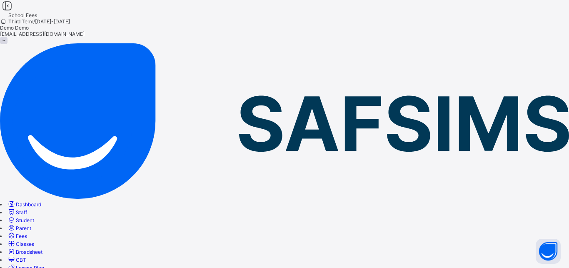  I want to click on a: Dashboard, so click(24, 204).